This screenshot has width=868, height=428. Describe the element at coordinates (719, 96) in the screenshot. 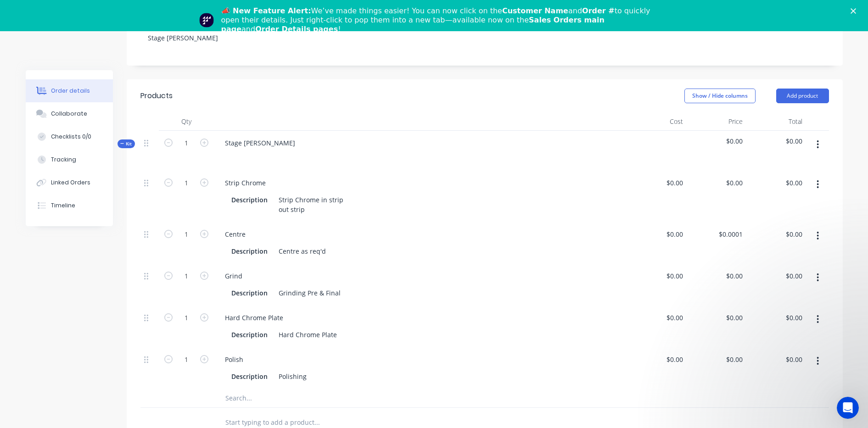

I see `button: Show / Hide columns` at that location.